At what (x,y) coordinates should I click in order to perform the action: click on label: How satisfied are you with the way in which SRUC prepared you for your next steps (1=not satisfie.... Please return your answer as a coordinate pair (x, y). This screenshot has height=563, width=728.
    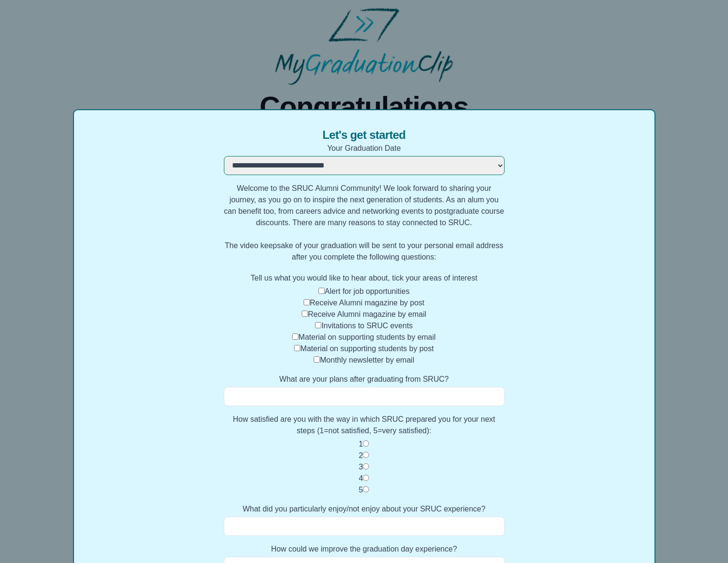
    Looking at the image, I should click on (364, 425).